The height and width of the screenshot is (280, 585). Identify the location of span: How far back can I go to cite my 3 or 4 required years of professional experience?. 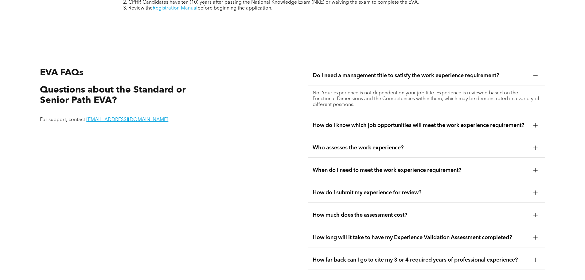
(420, 260).